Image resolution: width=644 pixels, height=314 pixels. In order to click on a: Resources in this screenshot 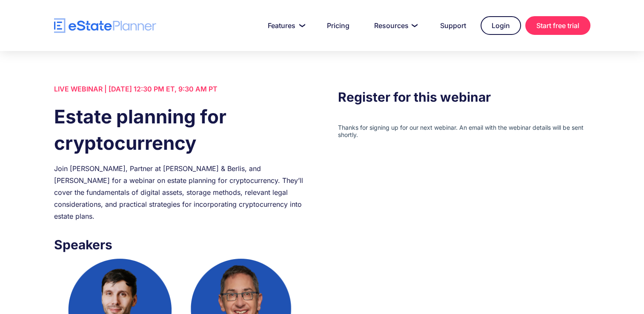, I will do `click(395, 26)`.